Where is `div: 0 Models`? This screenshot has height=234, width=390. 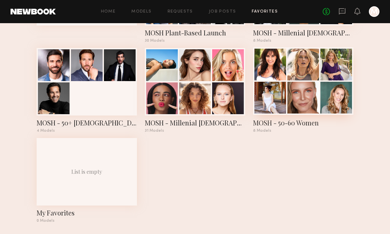 div: 0 Models is located at coordinates (87, 220).